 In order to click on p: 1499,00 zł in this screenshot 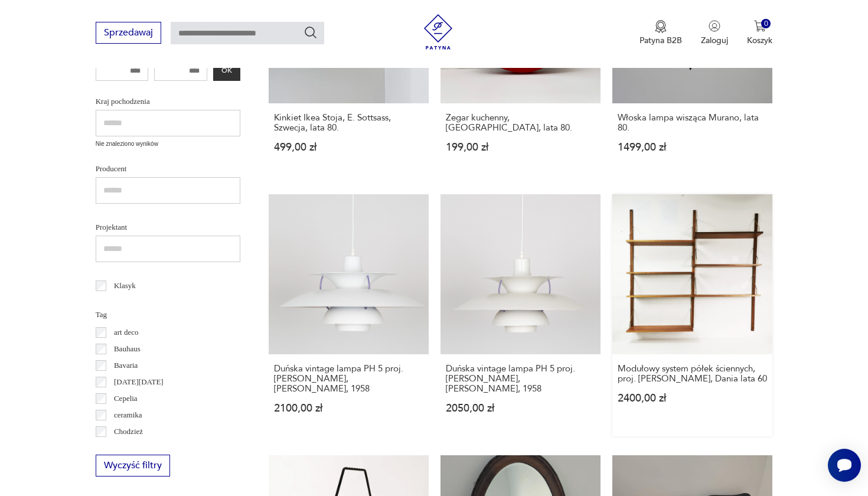, I will do `click(692, 147)`.